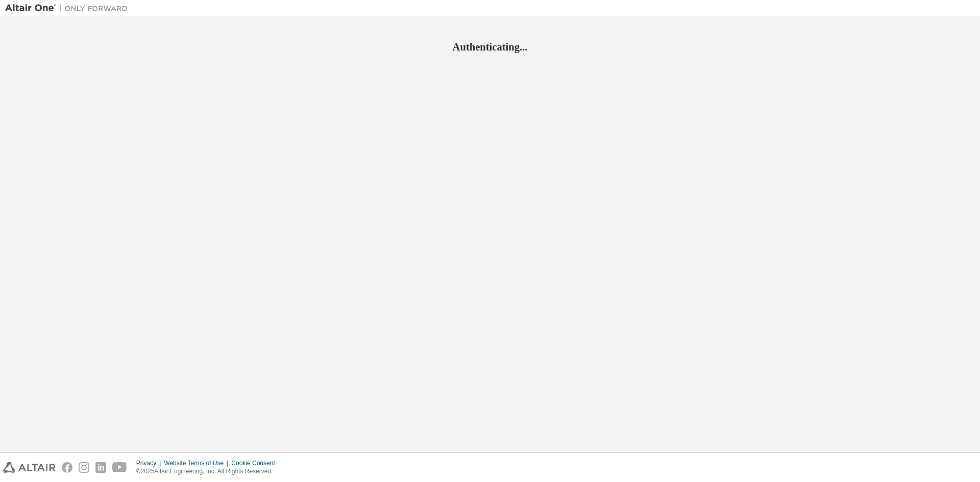  I want to click on div: Website Terms of Use, so click(197, 463).